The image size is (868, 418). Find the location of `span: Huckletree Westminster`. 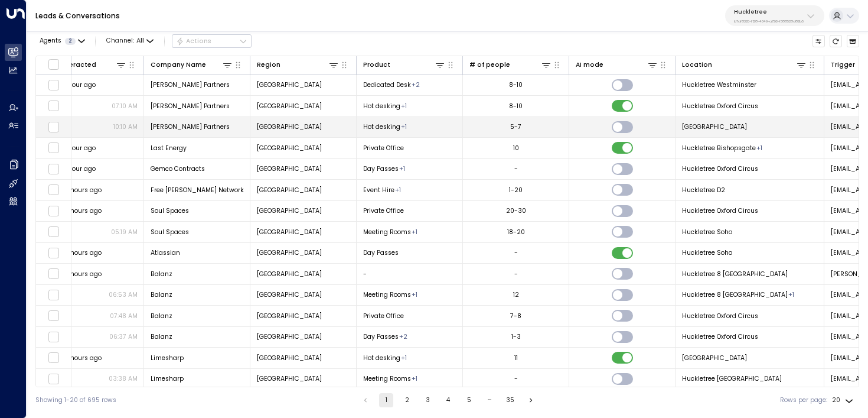

span: Huckletree Westminster is located at coordinates (719, 84).